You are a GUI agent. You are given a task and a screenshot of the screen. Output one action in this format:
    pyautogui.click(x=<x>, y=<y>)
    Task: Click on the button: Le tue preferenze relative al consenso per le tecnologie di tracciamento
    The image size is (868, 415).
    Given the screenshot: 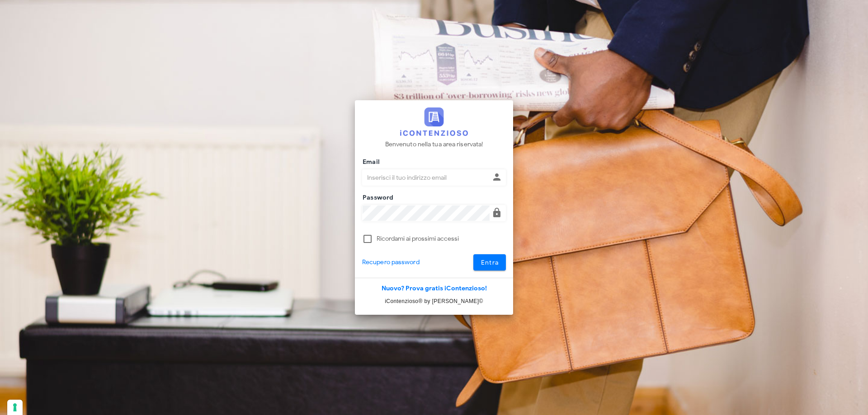 What is the action you would take?
    pyautogui.click(x=15, y=407)
    